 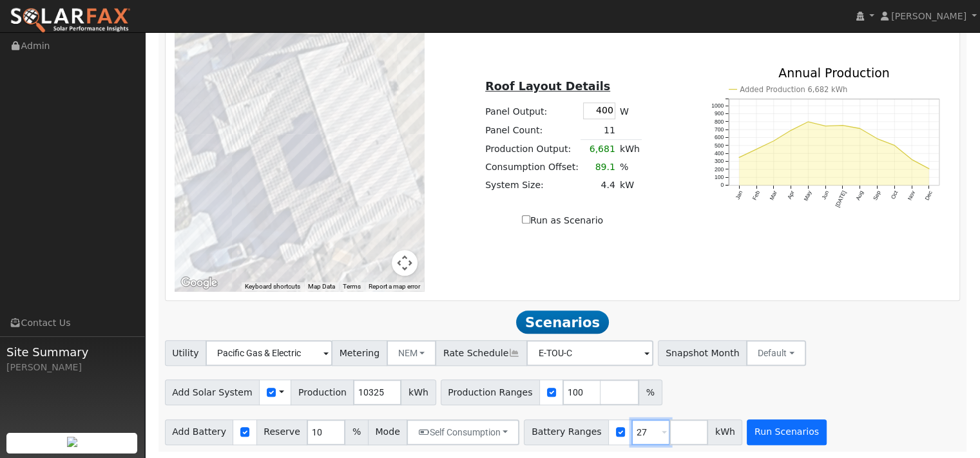 I want to click on span: Rate Schedule, so click(x=482, y=353).